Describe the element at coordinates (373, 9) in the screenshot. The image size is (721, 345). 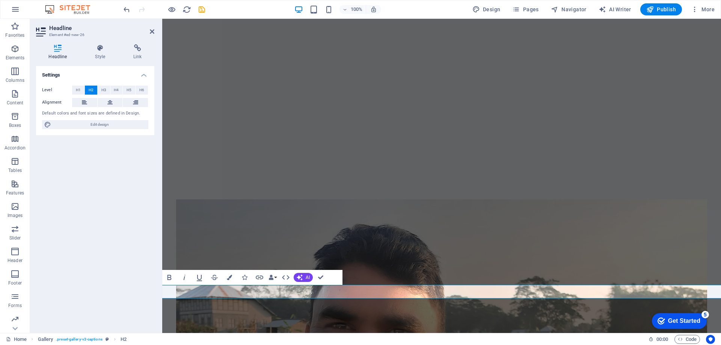
I see `i: On resize automatically adjust zoom level to fit chosen device.` at that location.